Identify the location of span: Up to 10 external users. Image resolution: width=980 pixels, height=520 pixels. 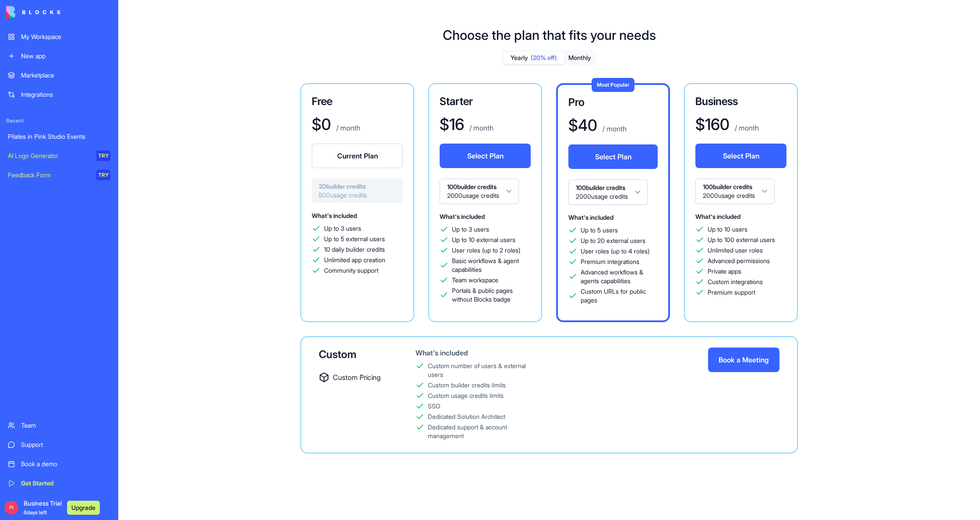
(484, 240).